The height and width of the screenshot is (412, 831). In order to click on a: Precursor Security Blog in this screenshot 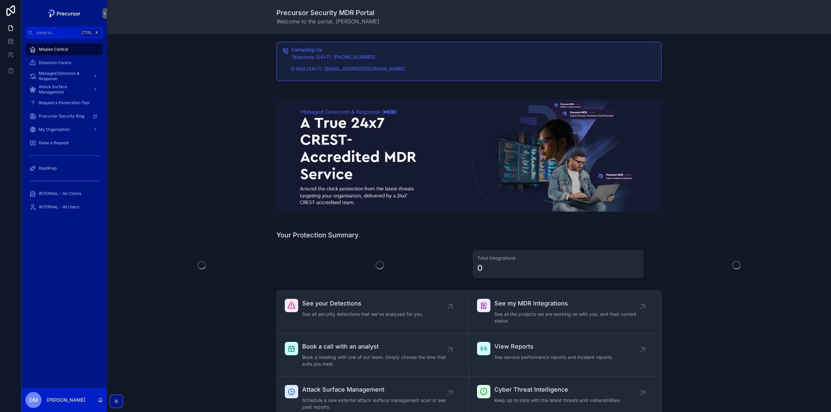, I will do `click(64, 116)`.